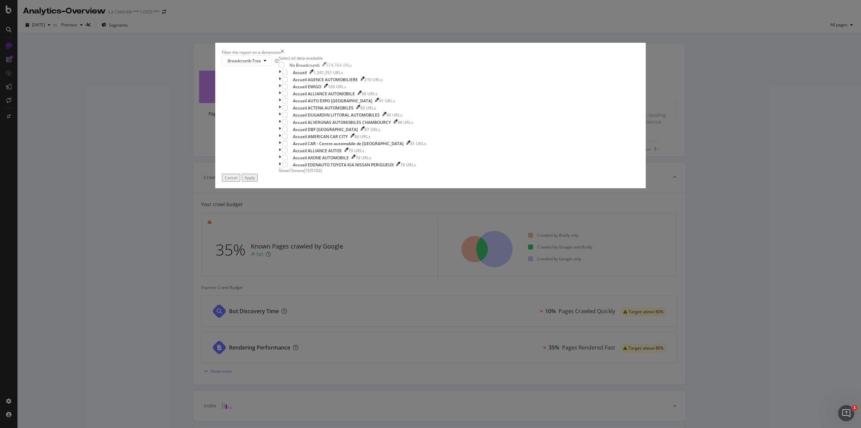 This screenshot has height=428, width=861. I want to click on button: Cancel, so click(231, 177).